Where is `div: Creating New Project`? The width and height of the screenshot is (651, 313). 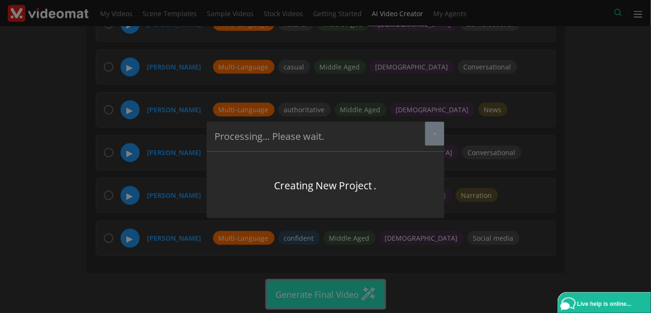
div: Creating New Project is located at coordinates (325, 186).